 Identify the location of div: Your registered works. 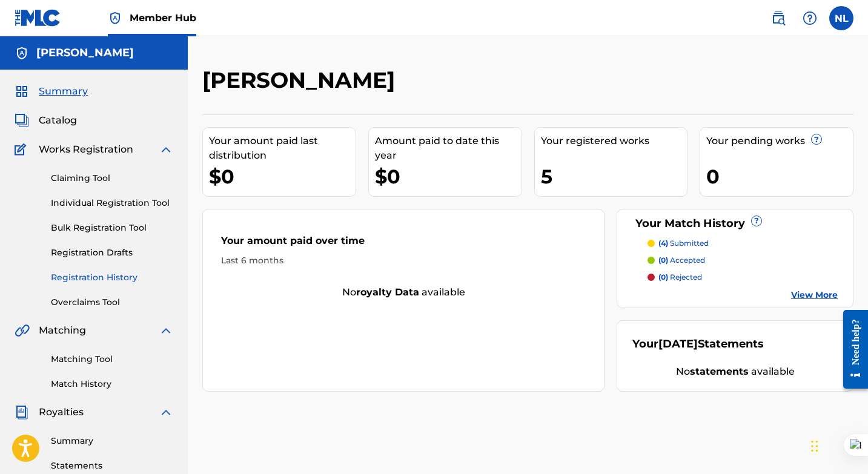
(614, 141).